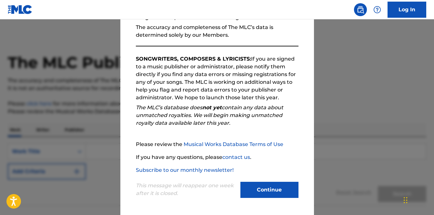  What do you see at coordinates (236, 157) in the screenshot?
I see `a: contact us` at bounding box center [236, 157].